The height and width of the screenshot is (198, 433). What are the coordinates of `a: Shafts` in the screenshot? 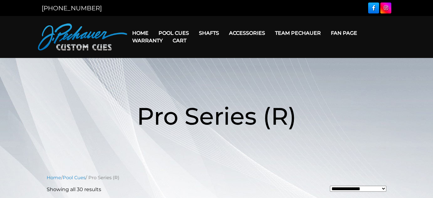 It's located at (209, 33).